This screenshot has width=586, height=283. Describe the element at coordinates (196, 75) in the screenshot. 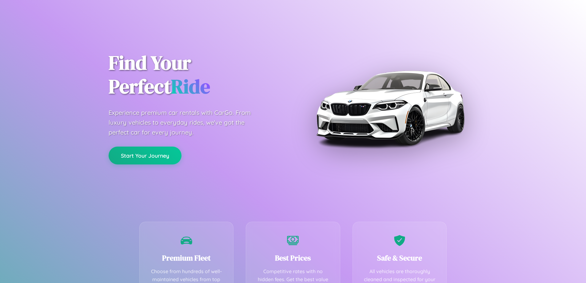

I see `h1: Find Your Perfect` at that location.